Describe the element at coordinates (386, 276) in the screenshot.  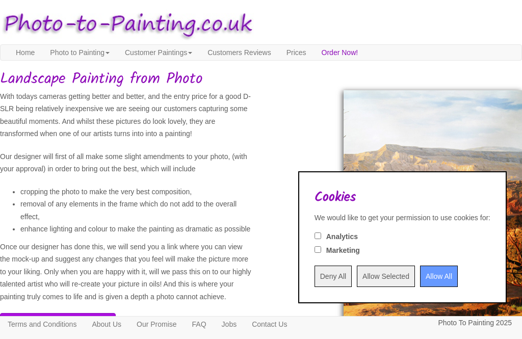
I see `input: Allow Selected` at that location.